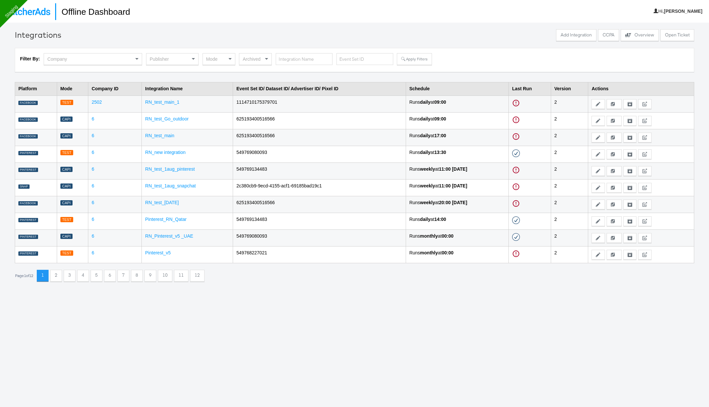 This screenshot has width=709, height=407. Describe the element at coordinates (319, 187) in the screenshot. I see `td: 2c380cb9-9ecd-4155-acf1-69185bad19c1` at that location.